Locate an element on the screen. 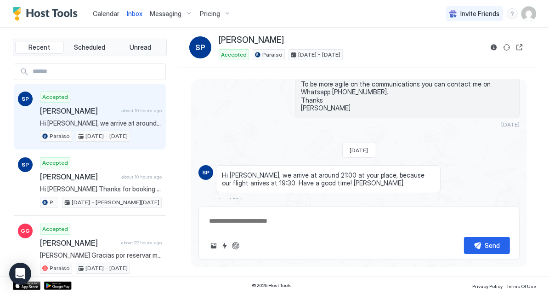 Image resolution: width=549 pixels, height=294 pixels. span: GG is located at coordinates (25, 231).